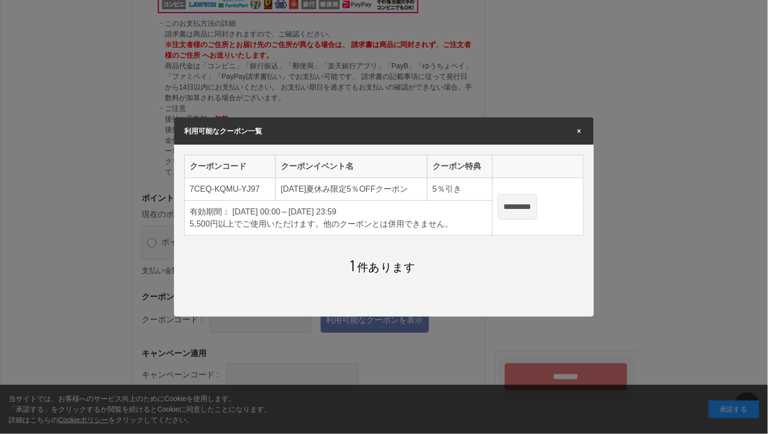 This screenshot has height=434, width=768. What do you see at coordinates (223, 131) in the screenshot?
I see `span: 利用可能なクーポン一覧` at bounding box center [223, 131].